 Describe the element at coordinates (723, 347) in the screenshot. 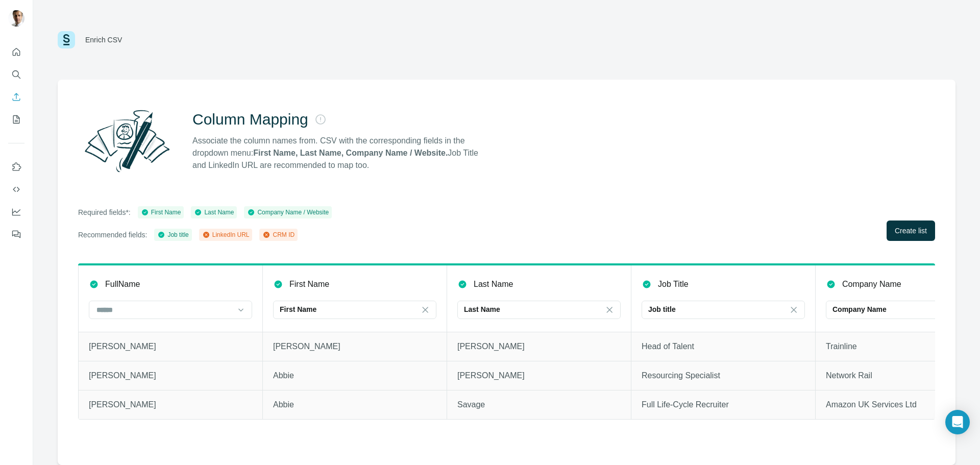

I see `p: Head of Talent` at that location.